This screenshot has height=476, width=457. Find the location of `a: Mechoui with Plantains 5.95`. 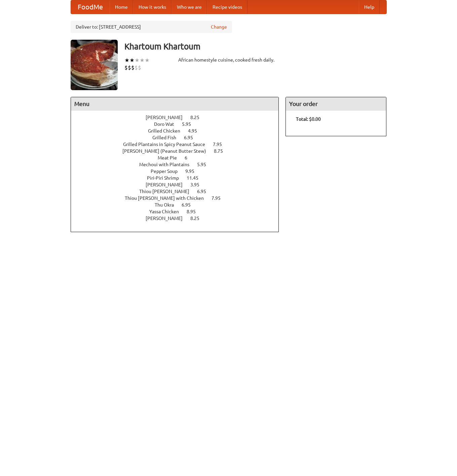

a: Mechoui with Plantains 5.95 is located at coordinates (179, 164).